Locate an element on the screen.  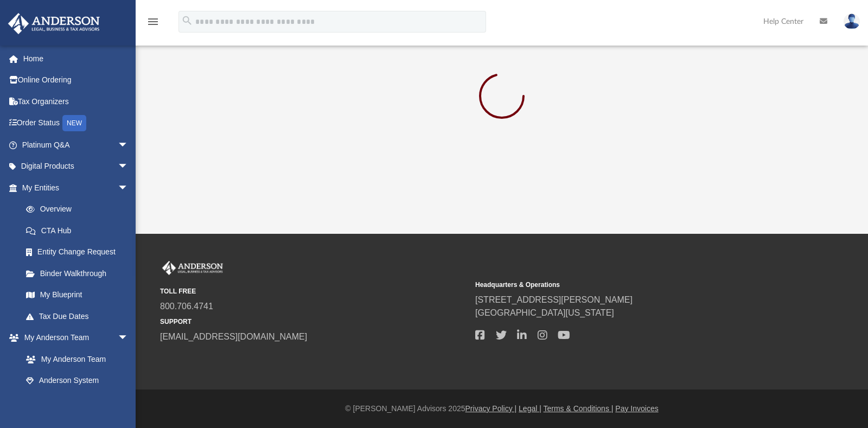
small: SUPPORT is located at coordinates (313, 322).